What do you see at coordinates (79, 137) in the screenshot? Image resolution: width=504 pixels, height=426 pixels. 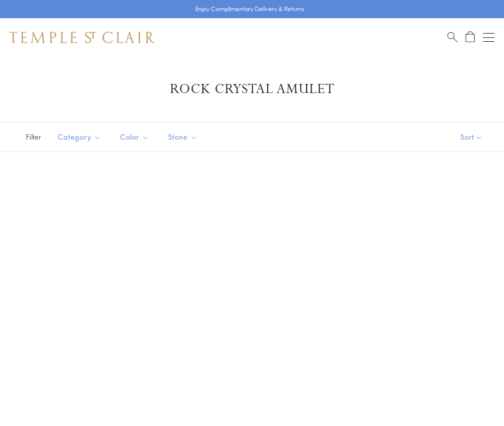 I see `button: Category` at bounding box center [79, 137].